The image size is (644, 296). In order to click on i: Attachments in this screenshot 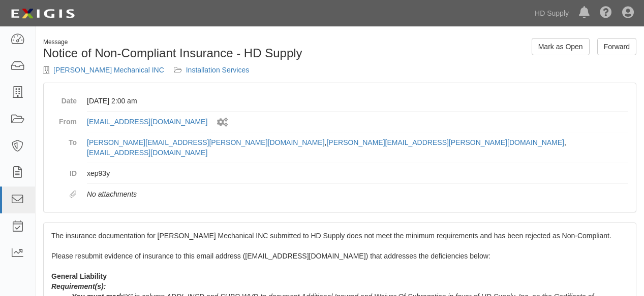, I will do `click(73, 195)`.